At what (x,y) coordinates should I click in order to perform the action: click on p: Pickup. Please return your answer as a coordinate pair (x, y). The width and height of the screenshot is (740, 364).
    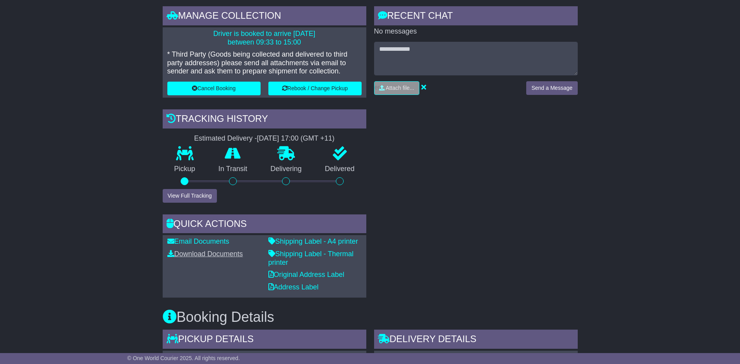
    Looking at the image, I should click on (185, 169).